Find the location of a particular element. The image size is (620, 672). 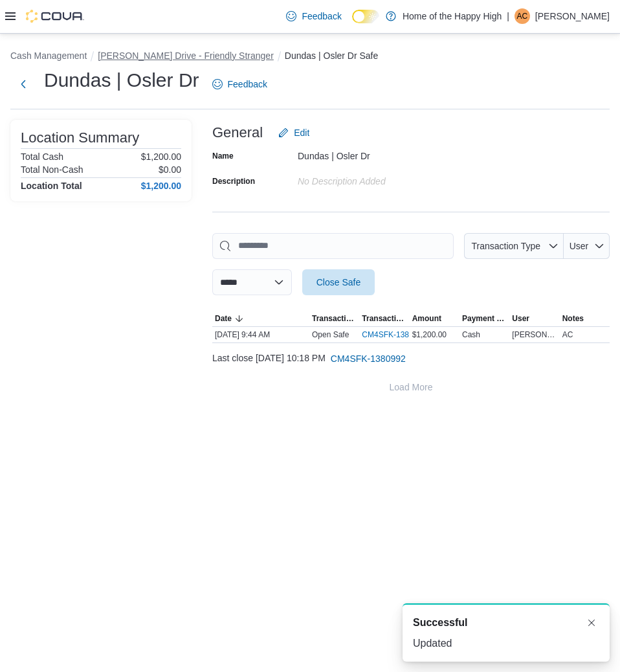

span: Successful is located at coordinates (441, 623).